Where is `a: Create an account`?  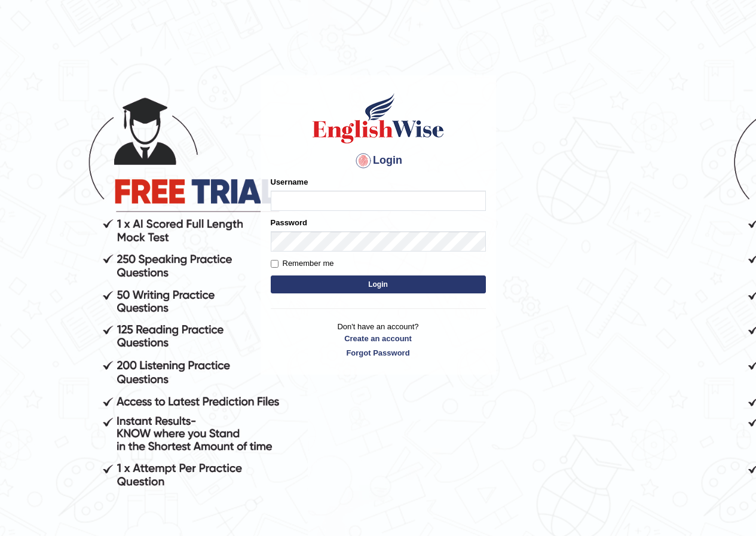 a: Create an account is located at coordinates (378, 338).